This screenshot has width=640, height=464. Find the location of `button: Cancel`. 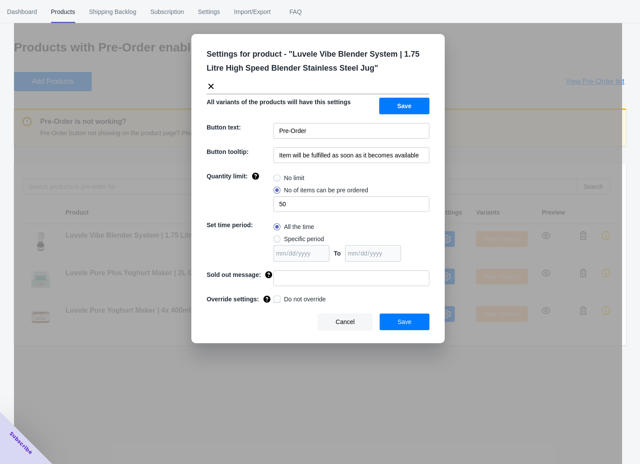

button: Cancel is located at coordinates (345, 322).